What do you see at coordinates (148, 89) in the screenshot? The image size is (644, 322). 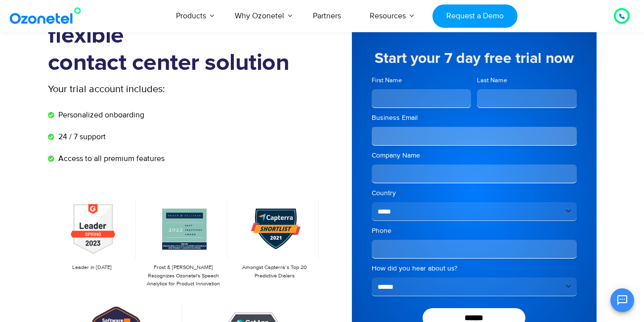 I see `p: Your trial account includes:` at bounding box center [148, 89].